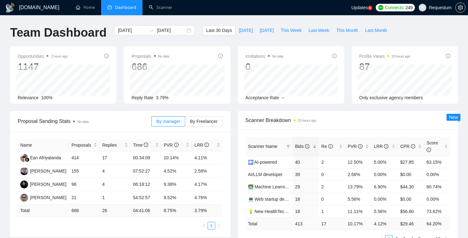  Describe the element at coordinates (291, 30) in the screenshot. I see `button: This Week` at that location.